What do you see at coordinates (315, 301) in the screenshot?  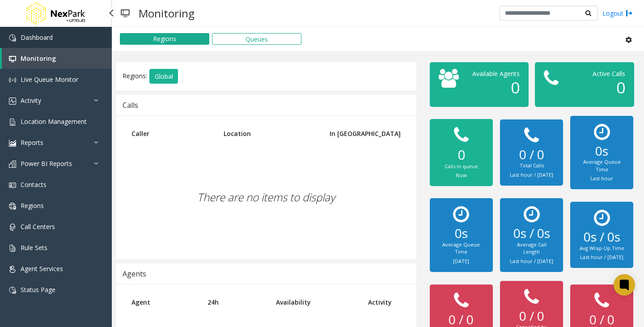 I see `th: Availability` at bounding box center [315, 301].